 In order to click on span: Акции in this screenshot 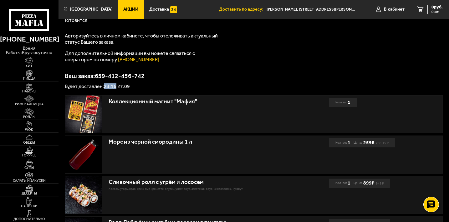, I will do `click(131, 9)`.